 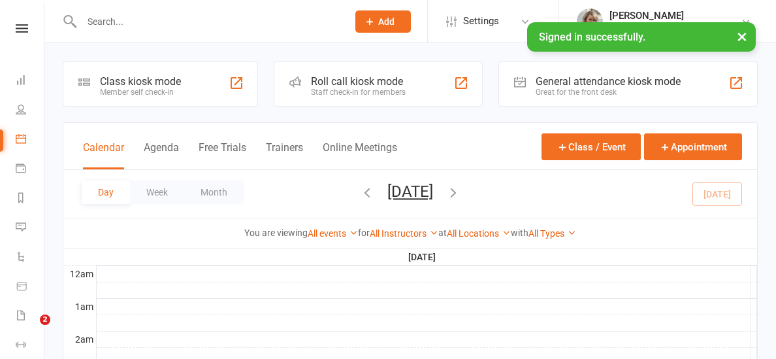 What do you see at coordinates (693, 146) in the screenshot?
I see `button: Appointment` at bounding box center [693, 146].